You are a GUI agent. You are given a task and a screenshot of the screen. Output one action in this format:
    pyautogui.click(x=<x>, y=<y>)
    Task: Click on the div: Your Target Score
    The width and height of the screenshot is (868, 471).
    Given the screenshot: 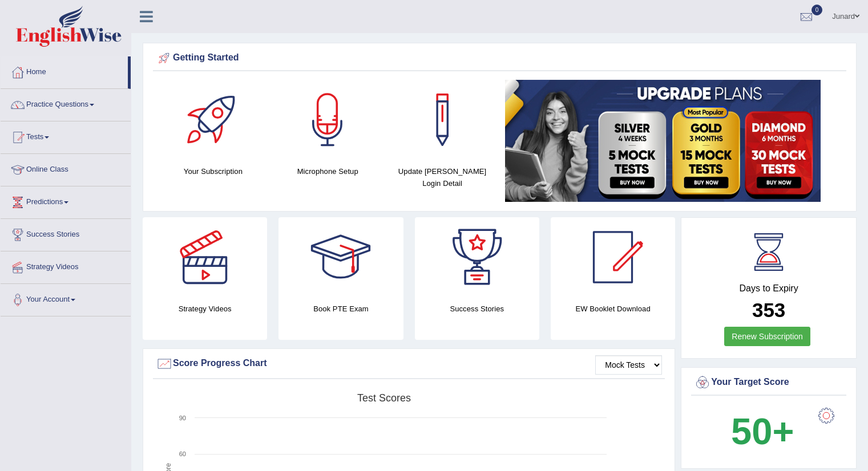 What is the action you would take?
    pyautogui.click(x=769, y=382)
    